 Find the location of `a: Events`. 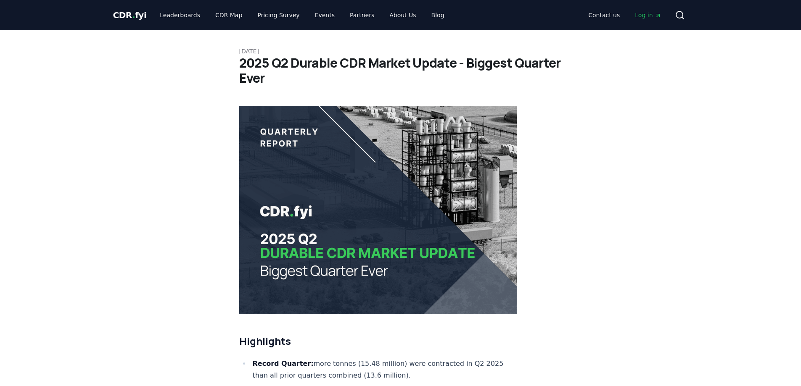

a: Events is located at coordinates (325, 15).